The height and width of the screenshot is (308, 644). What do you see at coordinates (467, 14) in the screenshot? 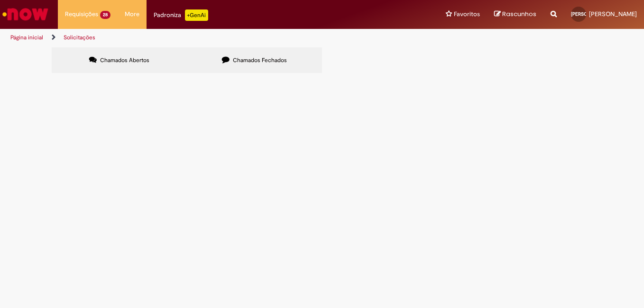
I see `span: Favoritos` at bounding box center [467, 14].